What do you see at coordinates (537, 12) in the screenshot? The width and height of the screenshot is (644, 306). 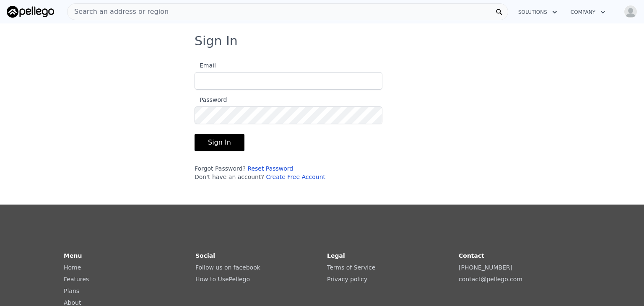 I see `button: Solutions` at bounding box center [537, 12].